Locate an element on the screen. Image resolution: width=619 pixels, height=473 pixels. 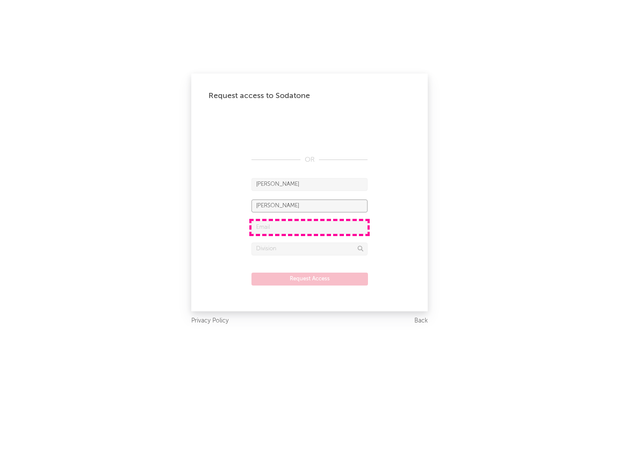
a: Back is located at coordinates (421, 321).